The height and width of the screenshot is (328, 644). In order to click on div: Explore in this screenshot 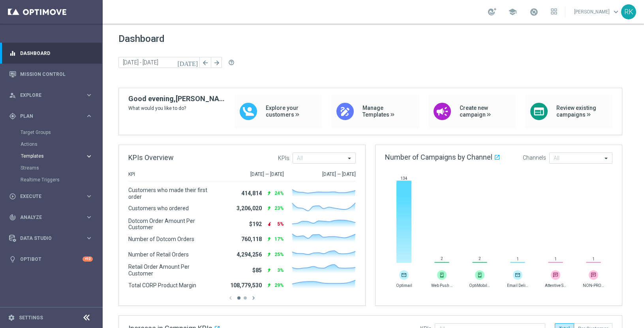, I will do `click(47, 95)`.